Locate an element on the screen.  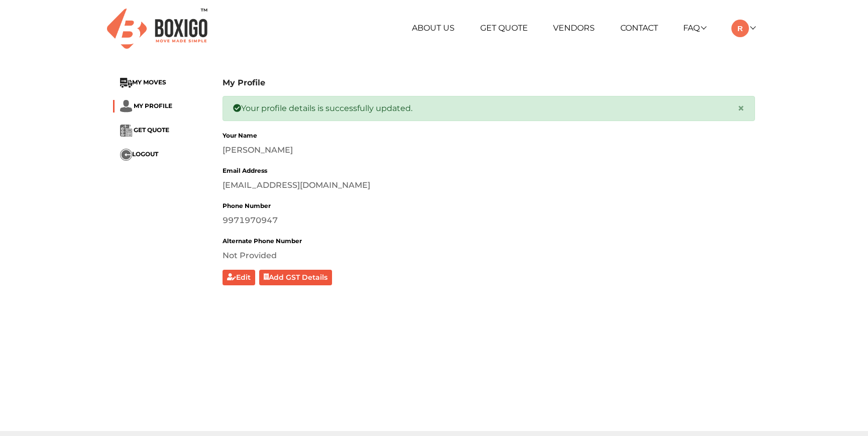
span: GET QUOTE is located at coordinates (151, 130).